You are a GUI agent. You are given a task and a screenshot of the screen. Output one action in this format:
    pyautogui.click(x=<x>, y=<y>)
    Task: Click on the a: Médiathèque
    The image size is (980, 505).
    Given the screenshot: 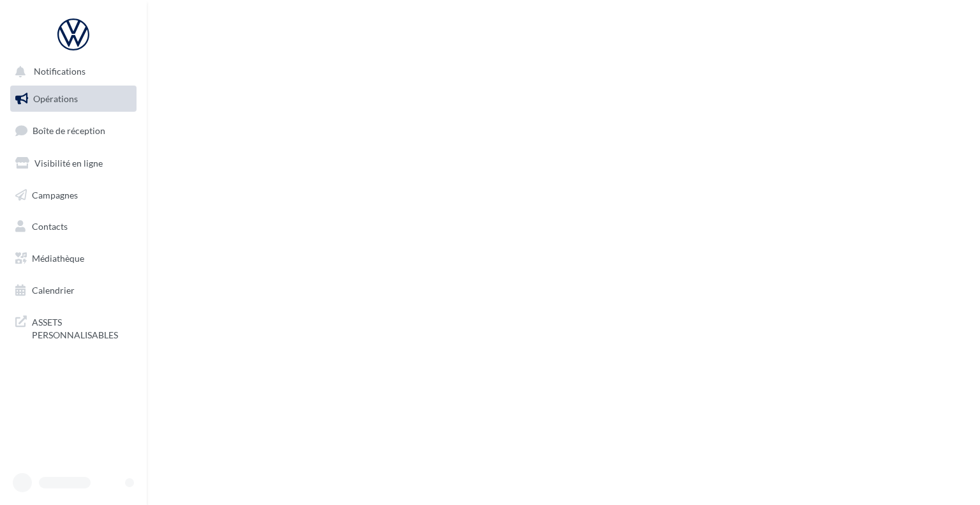 What is the action you would take?
    pyautogui.click(x=74, y=259)
    